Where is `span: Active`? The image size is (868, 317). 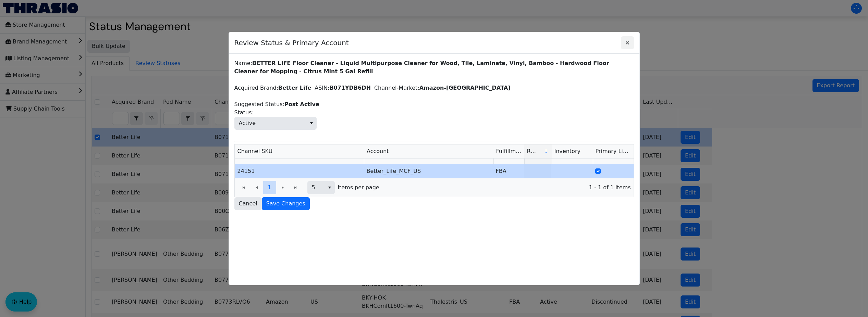
span: Active is located at coordinates (247, 123).